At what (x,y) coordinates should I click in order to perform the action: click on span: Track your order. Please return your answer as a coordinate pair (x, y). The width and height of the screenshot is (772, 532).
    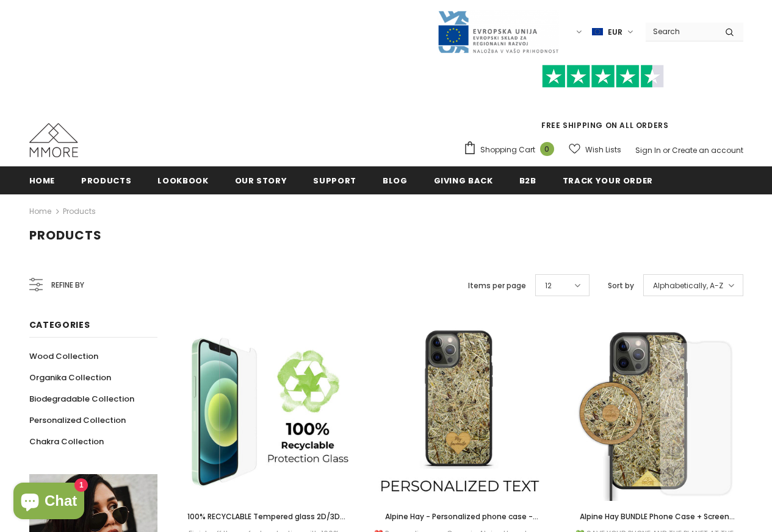
    Looking at the image, I should click on (607, 180).